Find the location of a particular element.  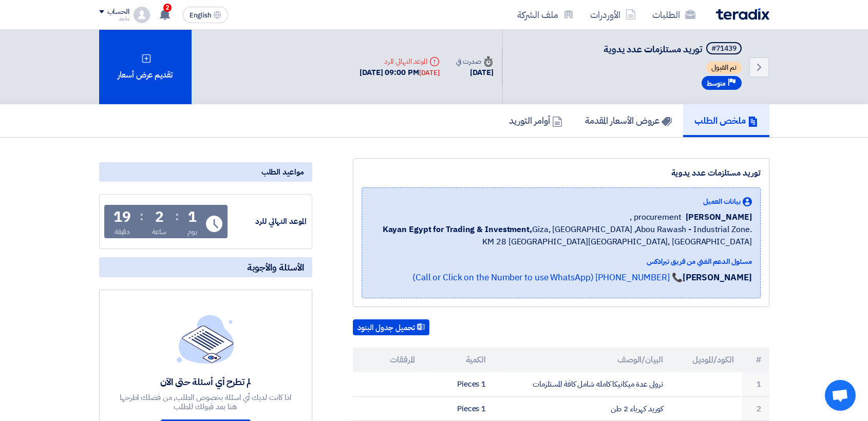

span: تم القبول is located at coordinates (723, 68).